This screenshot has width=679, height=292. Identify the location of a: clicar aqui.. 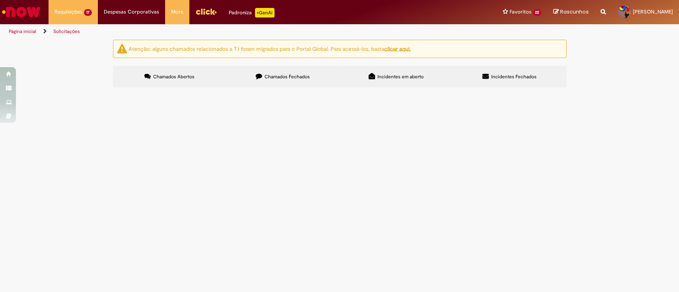
(397, 49).